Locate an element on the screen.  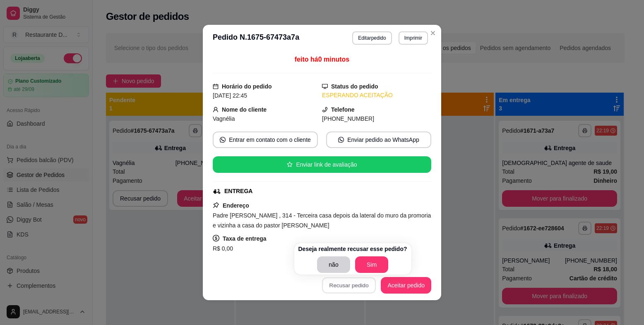
span: pushpin is located at coordinates (216, 205).